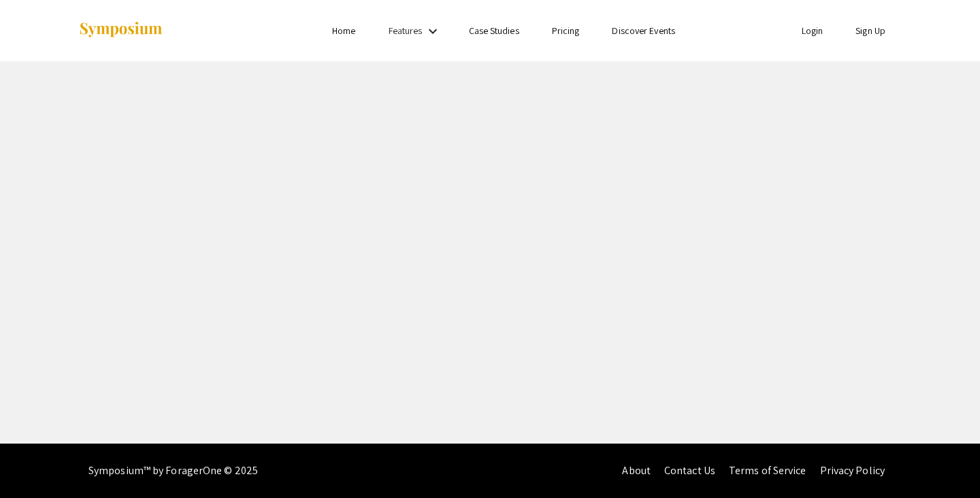  Describe the element at coordinates (406, 30) in the screenshot. I see `a: Features` at that location.